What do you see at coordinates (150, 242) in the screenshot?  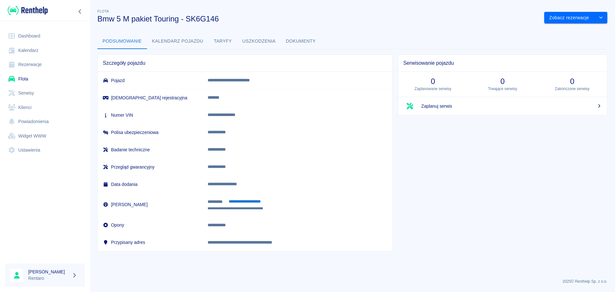 I see `h6: Przypisany adres` at bounding box center [150, 242].